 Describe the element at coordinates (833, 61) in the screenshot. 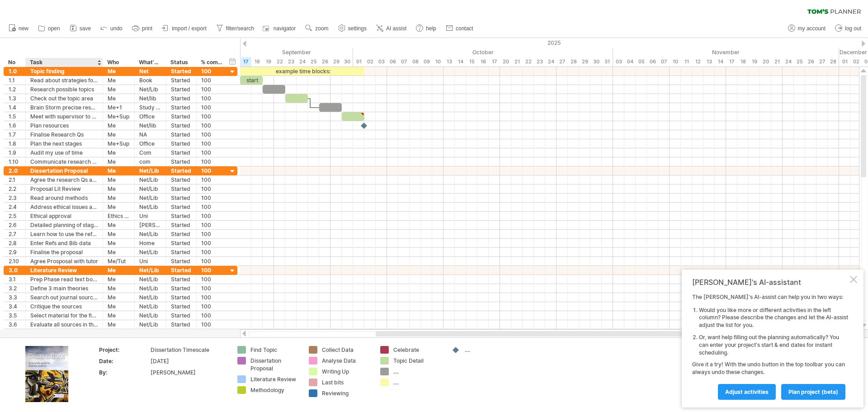

I see `div: Friday, 28 November 2025` at that location.